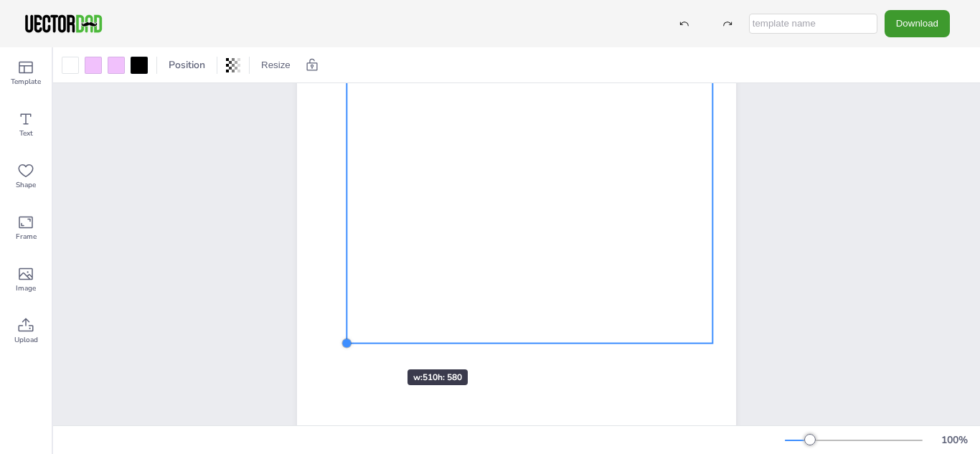 The image size is (980, 454). What do you see at coordinates (26, 288) in the screenshot?
I see `span: Image` at bounding box center [26, 288].